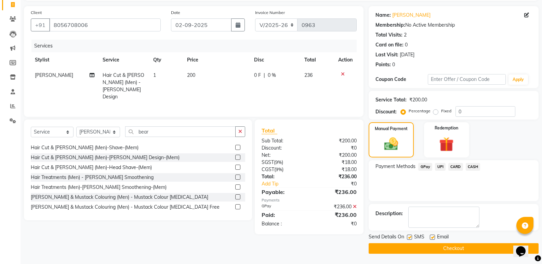 This screenshot has width=542, height=264. What do you see at coordinates (391, 144) in the screenshot?
I see `img: _cash.svg` at bounding box center [391, 144].